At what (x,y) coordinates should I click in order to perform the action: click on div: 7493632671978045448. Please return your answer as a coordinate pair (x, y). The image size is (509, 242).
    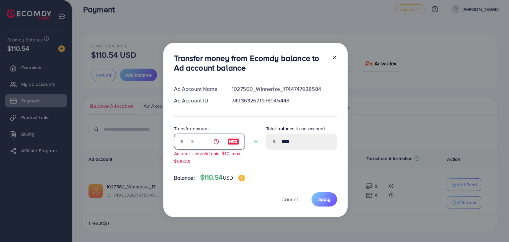
    Looking at the image, I should click on (284, 100).